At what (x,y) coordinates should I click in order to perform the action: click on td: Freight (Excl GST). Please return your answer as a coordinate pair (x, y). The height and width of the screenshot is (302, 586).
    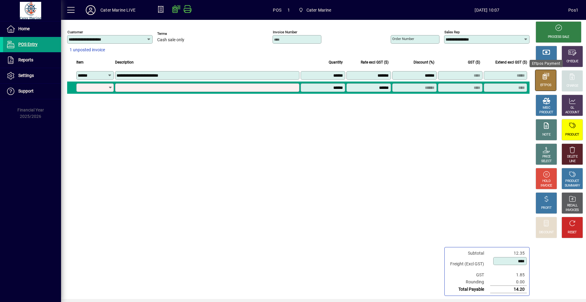
    Looking at the image, I should click on (469, 264).